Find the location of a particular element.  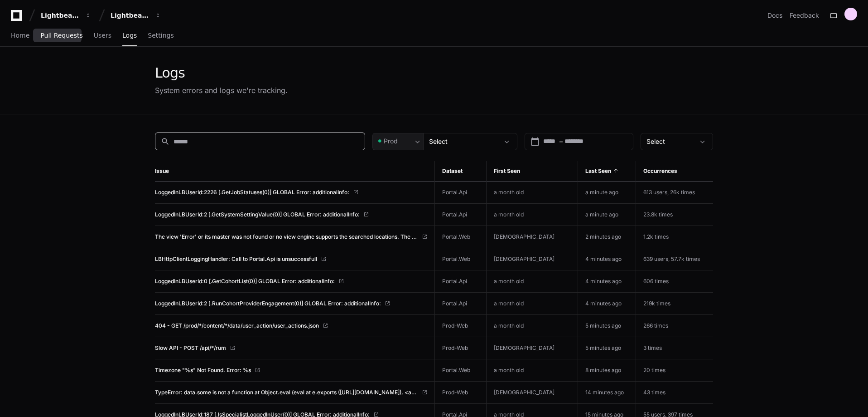

a: Timezone "%s" Not Found. Error: %s is located at coordinates (291, 370).